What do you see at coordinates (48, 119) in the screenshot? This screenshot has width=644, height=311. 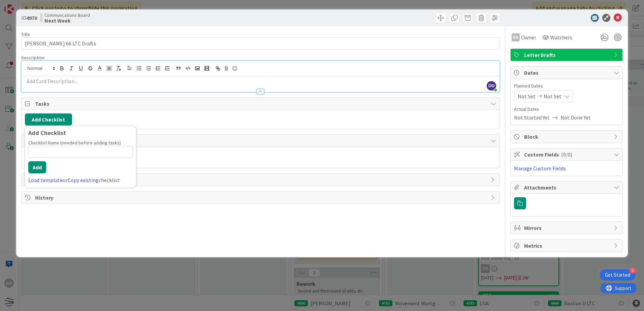 I see `button: Add Checklist` at bounding box center [48, 119].